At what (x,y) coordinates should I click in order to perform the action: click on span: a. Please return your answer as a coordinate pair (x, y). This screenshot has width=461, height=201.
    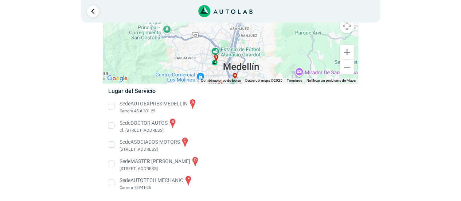
    Looking at the image, I should click on (235, 75).